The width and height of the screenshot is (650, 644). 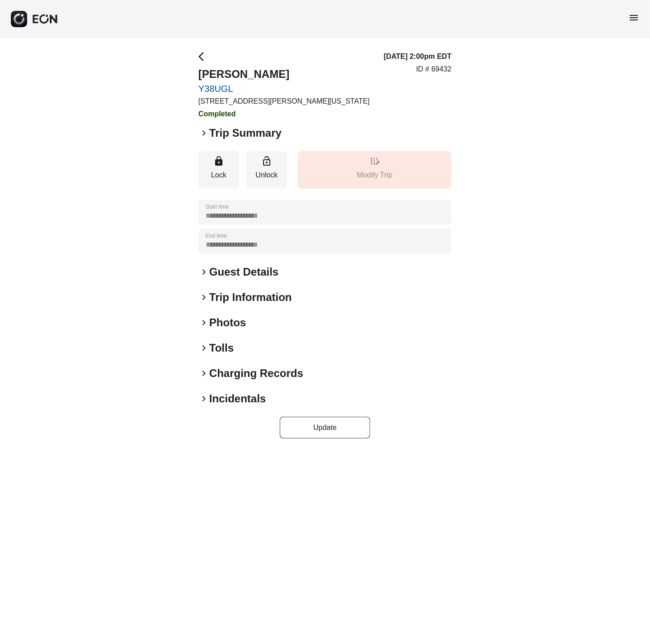 What do you see at coordinates (227, 323) in the screenshot?
I see `h2: Photos` at bounding box center [227, 323].